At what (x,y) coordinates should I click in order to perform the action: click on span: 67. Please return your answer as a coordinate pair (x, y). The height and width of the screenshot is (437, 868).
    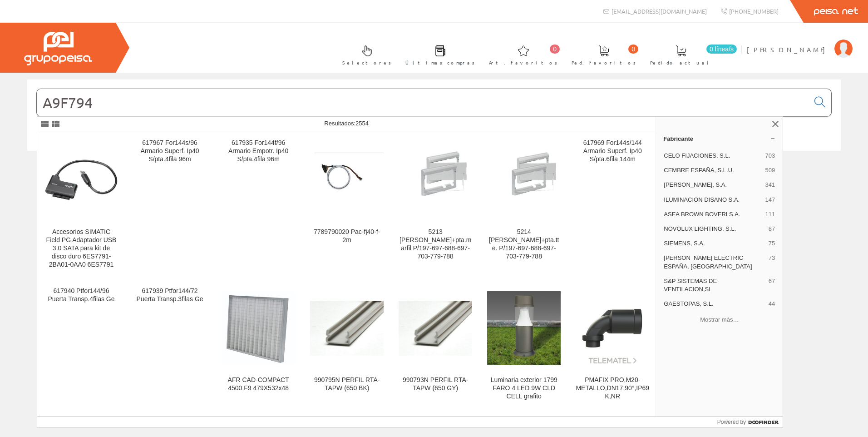
    Looking at the image, I should click on (772, 285).